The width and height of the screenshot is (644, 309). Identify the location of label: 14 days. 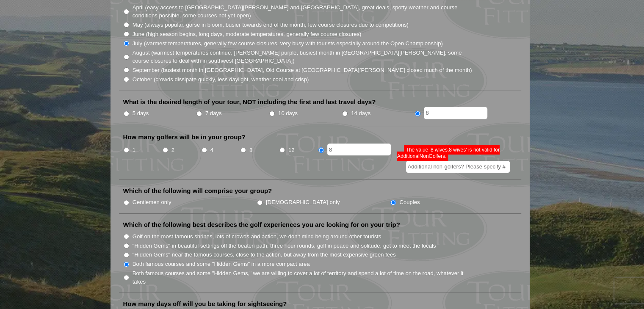
(361, 113).